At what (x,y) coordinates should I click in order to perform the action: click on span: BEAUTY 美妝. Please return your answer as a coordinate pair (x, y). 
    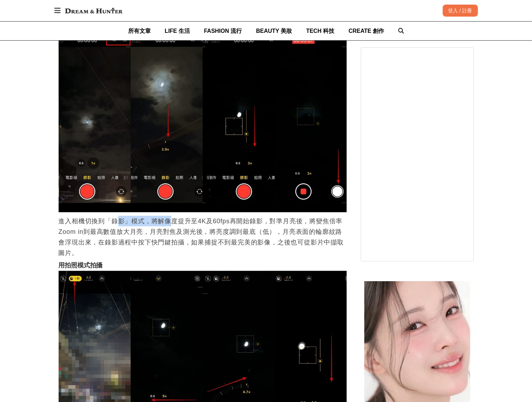
    Looking at the image, I should click on (274, 31).